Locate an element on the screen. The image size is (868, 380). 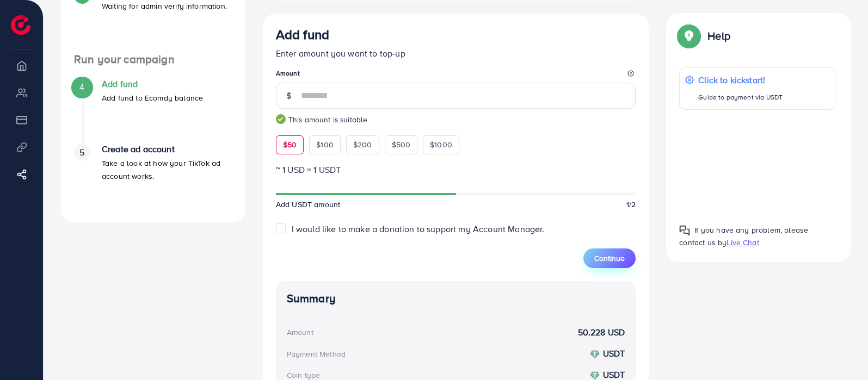
span: $100 is located at coordinates (325, 144).